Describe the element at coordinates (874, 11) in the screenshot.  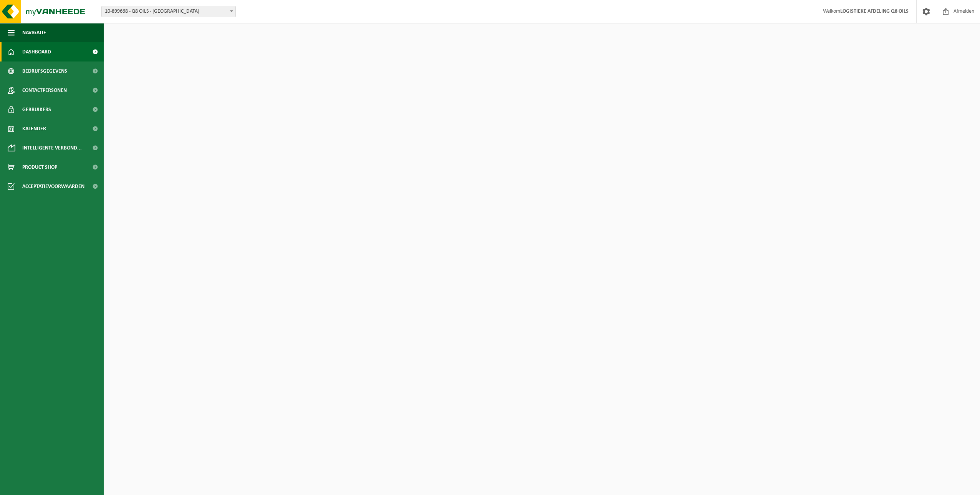
I see `strong: LOGISTIEKE AFDELING Q8 OILS` at that location.